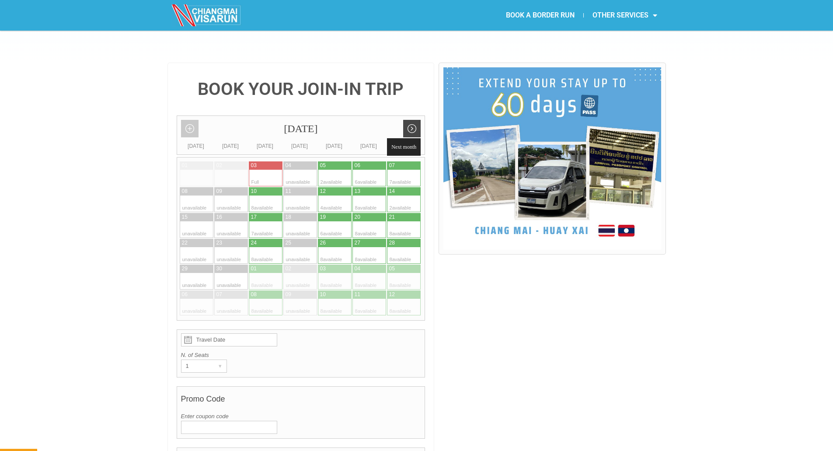 The height and width of the screenshot is (451, 833). What do you see at coordinates (392, 191) in the screenshot?
I see `div: 14` at bounding box center [392, 191].